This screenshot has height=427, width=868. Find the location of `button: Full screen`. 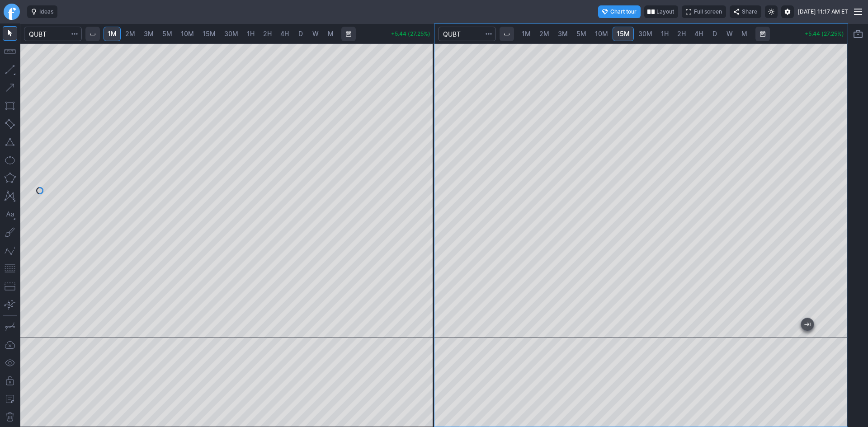

button: Full screen is located at coordinates (704, 12).